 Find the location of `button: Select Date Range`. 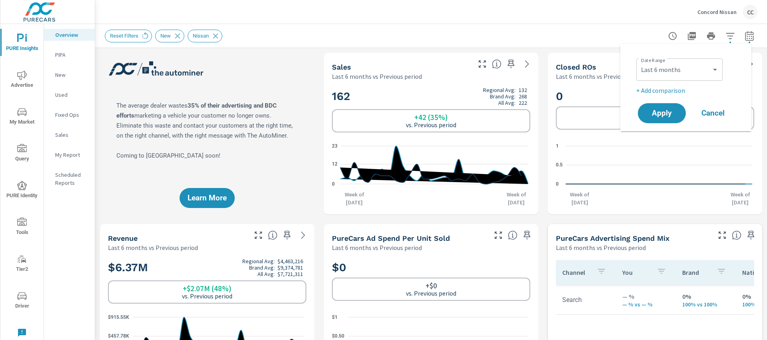

button: Select Date Range is located at coordinates (750, 36).